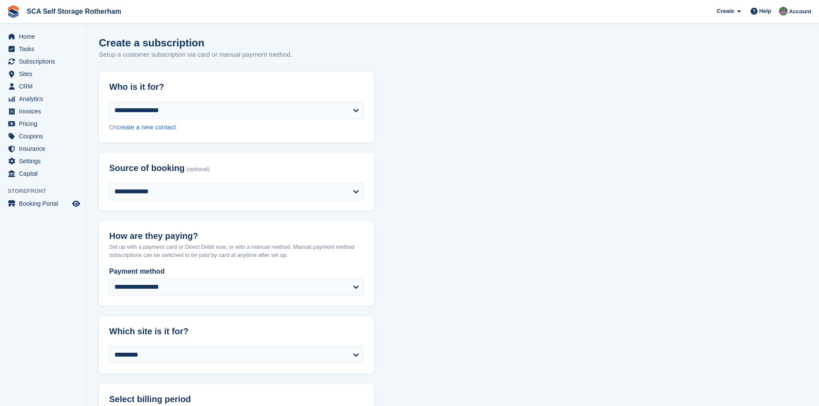  Describe the element at coordinates (45, 37) in the screenshot. I see `span: Home` at that location.